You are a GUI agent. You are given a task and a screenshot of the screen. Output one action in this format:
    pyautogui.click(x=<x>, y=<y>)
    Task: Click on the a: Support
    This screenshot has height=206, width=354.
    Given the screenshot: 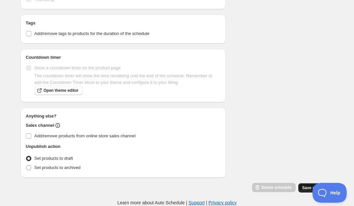 What is the action you would take?
    pyautogui.click(x=197, y=203)
    